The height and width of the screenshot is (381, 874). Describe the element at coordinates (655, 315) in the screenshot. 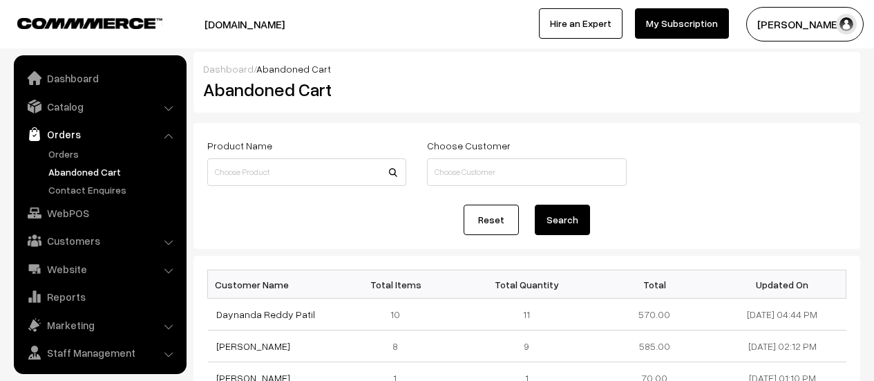

I see `td: 570.00` at that location.